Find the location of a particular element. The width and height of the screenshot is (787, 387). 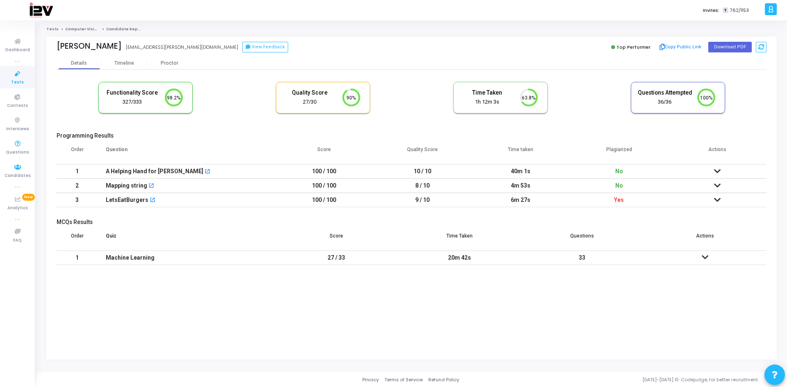

button: Copy Public Link is located at coordinates (681, 47).